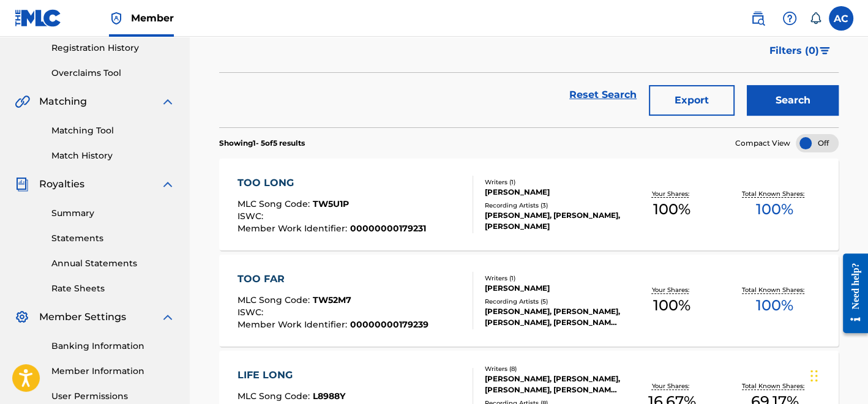 The image size is (868, 404). Describe the element at coordinates (113, 238) in the screenshot. I see `a: Statements` at that location.